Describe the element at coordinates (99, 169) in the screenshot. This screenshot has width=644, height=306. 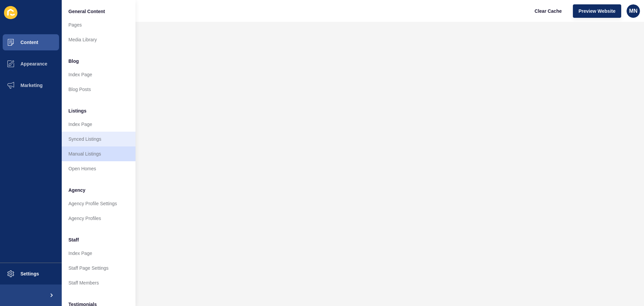
I see `a: Open Homes` at that location.